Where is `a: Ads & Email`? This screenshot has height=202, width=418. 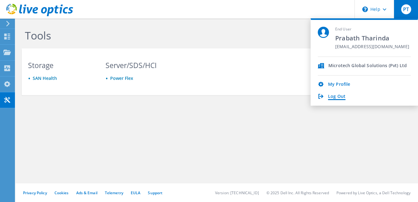
a: Ads & Email is located at coordinates (87, 193).